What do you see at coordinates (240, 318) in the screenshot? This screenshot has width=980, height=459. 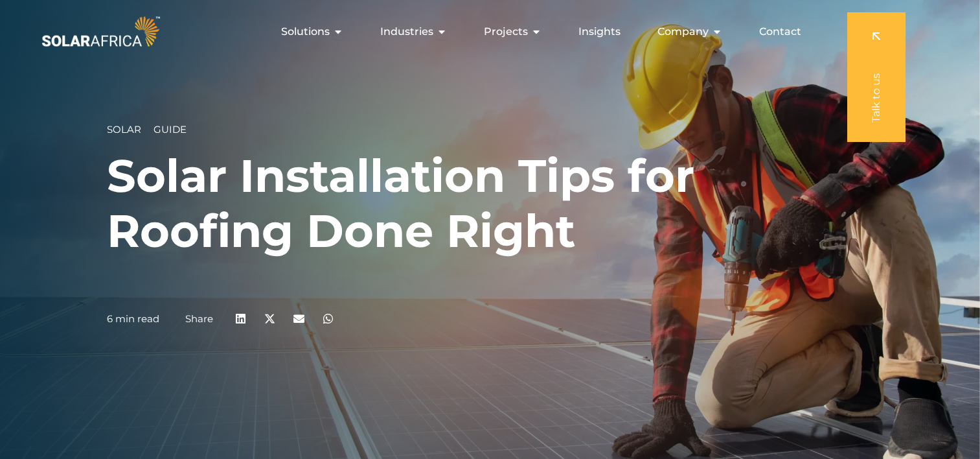 I see `div: Share on linkedin` at bounding box center [240, 318].